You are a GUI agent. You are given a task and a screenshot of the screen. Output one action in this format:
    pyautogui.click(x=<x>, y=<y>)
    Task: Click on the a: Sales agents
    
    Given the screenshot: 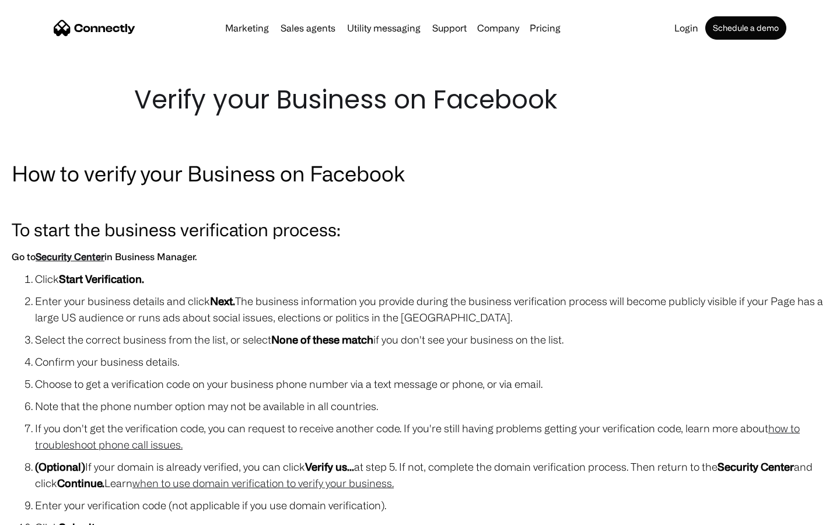 What is the action you would take?
    pyautogui.click(x=308, y=28)
    